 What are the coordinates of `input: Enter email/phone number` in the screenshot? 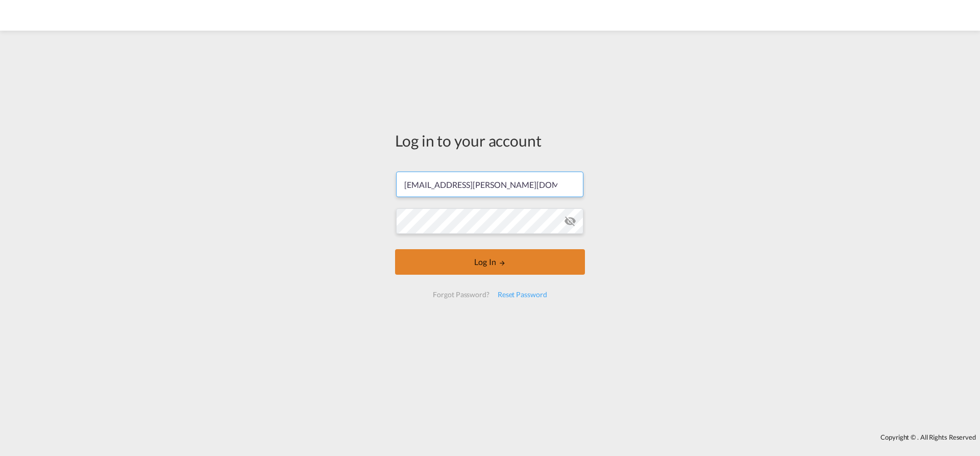 It's located at (490, 184).